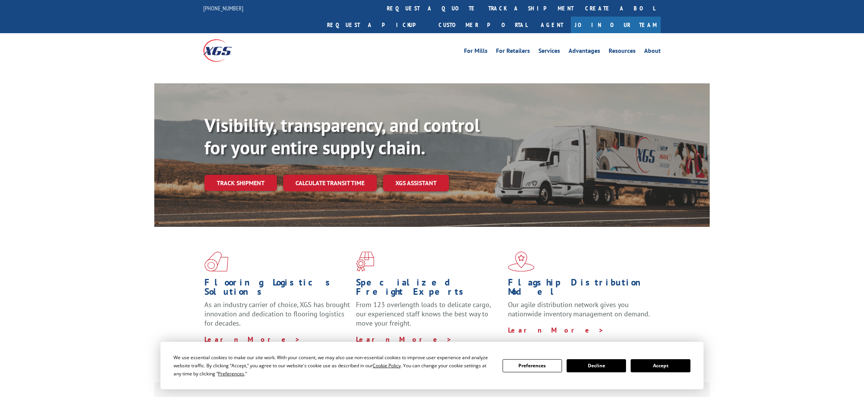 This screenshot has width=864, height=397. Describe the element at coordinates (429, 317) in the screenshot. I see `p: From 123 overlength loads to delicate cargo, our experienced staff knows the best way to move you...` at that location.